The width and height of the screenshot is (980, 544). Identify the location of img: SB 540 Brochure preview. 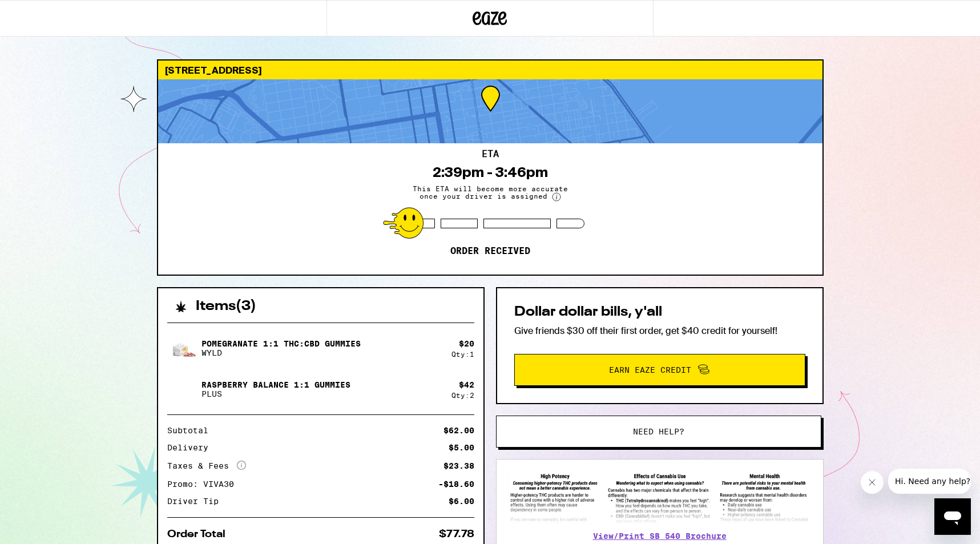
(660, 497).